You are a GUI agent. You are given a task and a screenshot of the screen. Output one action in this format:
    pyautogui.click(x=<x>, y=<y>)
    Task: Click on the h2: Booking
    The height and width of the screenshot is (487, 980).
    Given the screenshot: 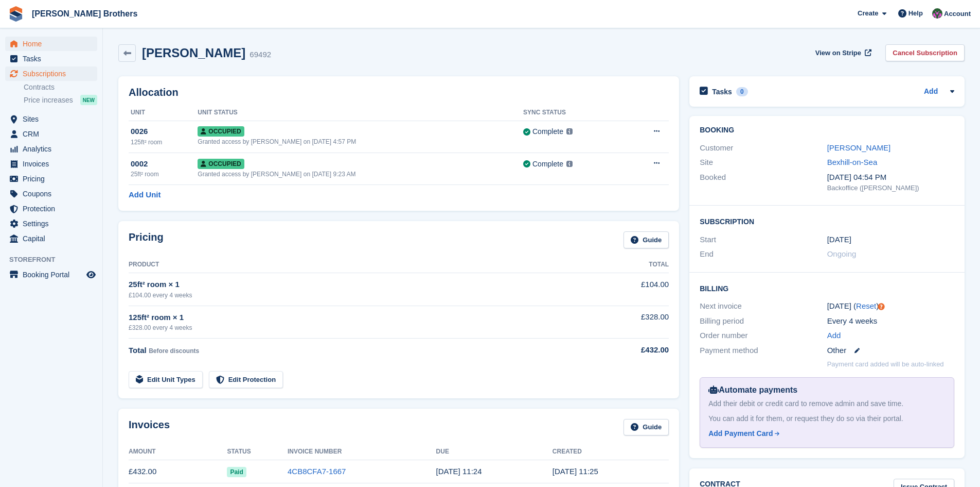 What is the action you would take?
    pyautogui.click(x=827, y=130)
    